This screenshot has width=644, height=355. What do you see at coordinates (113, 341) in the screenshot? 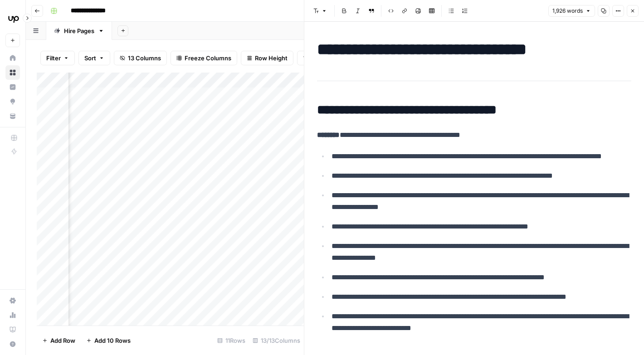
I see `span: Add 10 Rows` at bounding box center [113, 341].